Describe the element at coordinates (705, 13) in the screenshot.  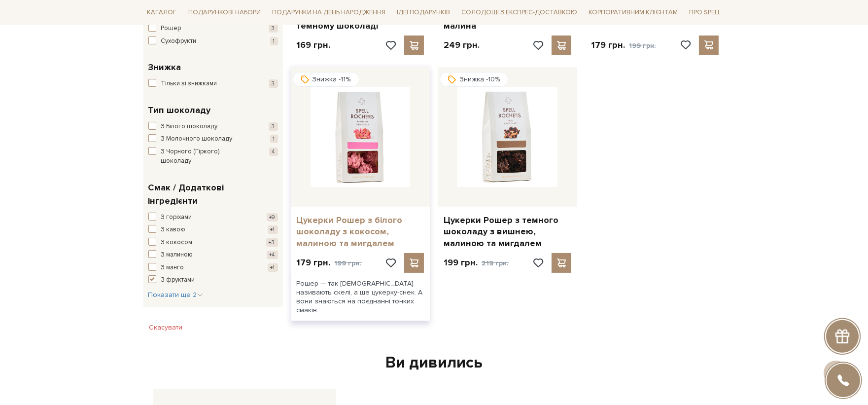
I see `span: Про Spell` at that location.